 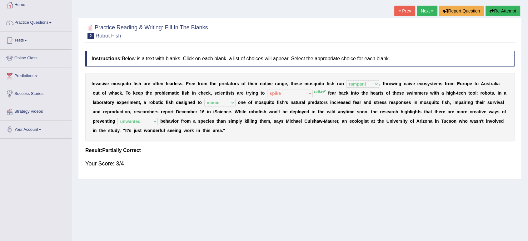 What do you see at coordinates (187, 84) in the screenshot?
I see `b: F` at bounding box center [187, 84].